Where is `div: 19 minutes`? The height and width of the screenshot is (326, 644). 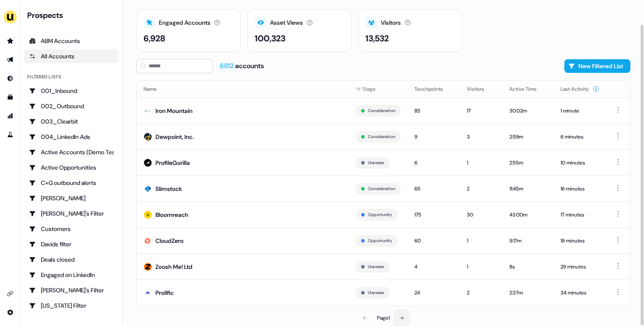
div: 19 minutes is located at coordinates (580, 241).